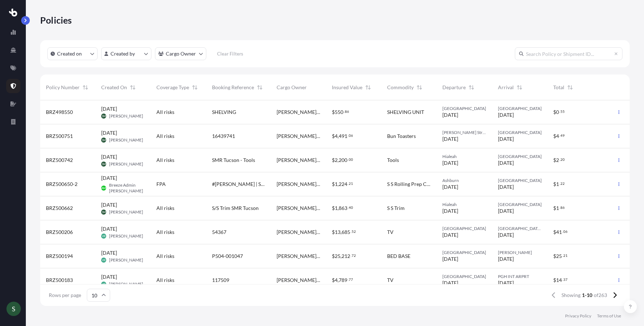 Image resolution: width=644 pixels, height=326 pixels. Describe the element at coordinates (69, 53) in the screenshot. I see `p: Created on` at that location.